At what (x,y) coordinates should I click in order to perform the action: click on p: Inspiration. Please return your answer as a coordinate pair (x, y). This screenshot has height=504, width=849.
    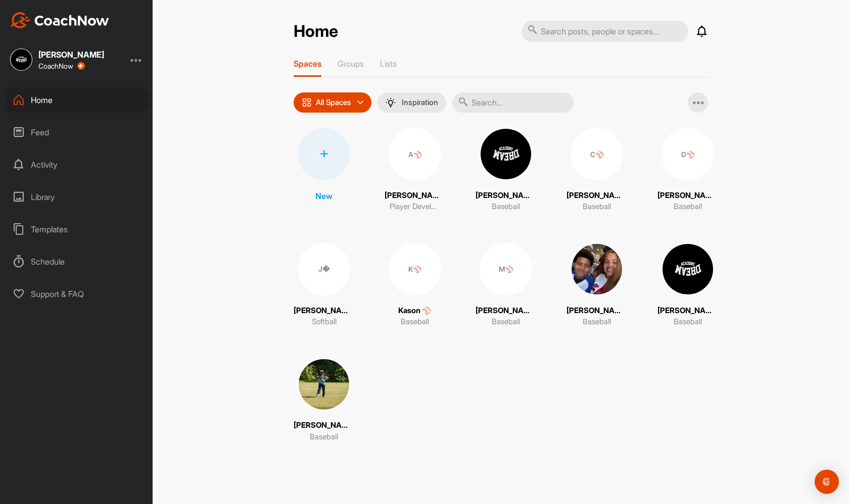
    Looking at the image, I should click on (420, 102).